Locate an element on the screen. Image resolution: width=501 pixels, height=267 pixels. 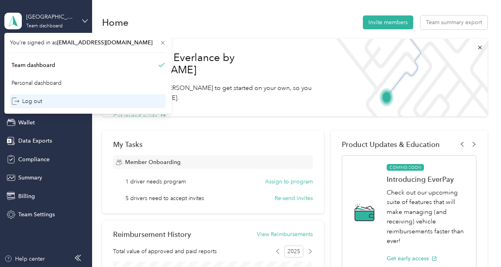
span: Summary is located at coordinates (30, 178).